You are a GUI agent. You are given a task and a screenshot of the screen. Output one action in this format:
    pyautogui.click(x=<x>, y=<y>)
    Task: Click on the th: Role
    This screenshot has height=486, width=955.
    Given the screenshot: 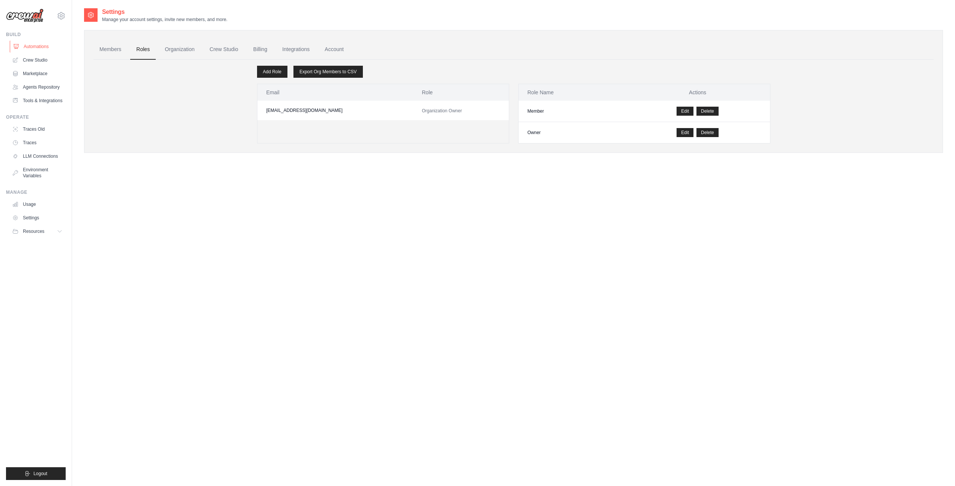 What is the action you would take?
    pyautogui.click(x=460, y=92)
    